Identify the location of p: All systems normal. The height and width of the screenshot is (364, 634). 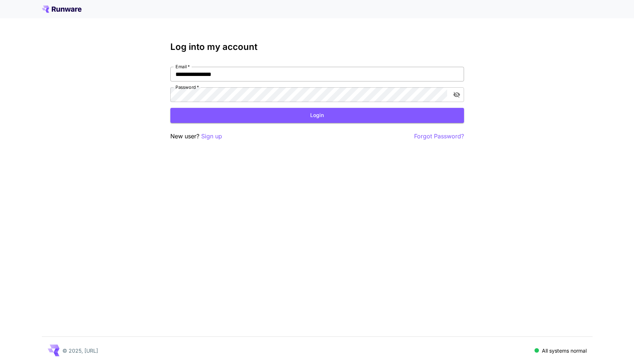
(565, 351).